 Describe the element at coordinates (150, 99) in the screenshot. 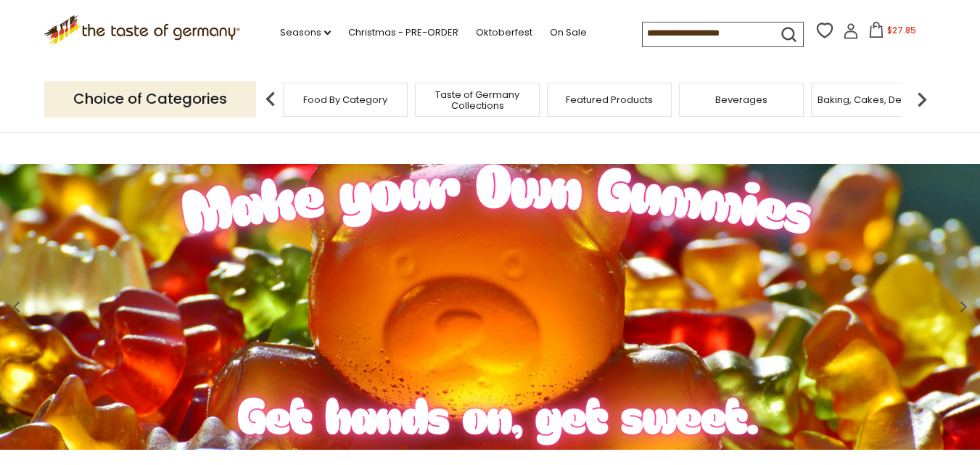

I see `p: Choice of Categories` at that location.